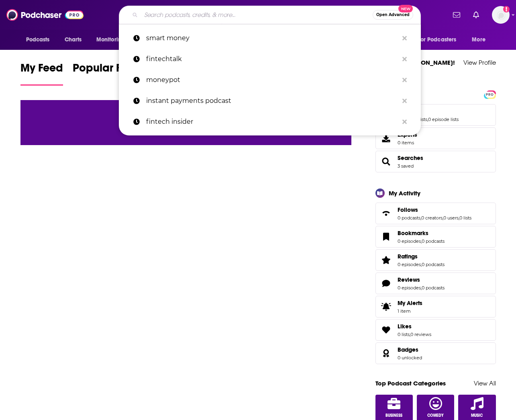 The width and height of the screenshot is (516, 420). Describe the element at coordinates (393, 15) in the screenshot. I see `button: Open AdvancedNew` at that location.